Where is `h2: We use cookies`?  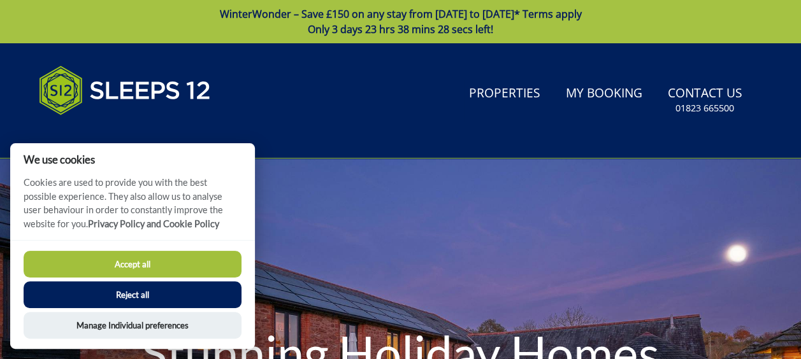
h2: We use cookies is located at coordinates (133, 159).